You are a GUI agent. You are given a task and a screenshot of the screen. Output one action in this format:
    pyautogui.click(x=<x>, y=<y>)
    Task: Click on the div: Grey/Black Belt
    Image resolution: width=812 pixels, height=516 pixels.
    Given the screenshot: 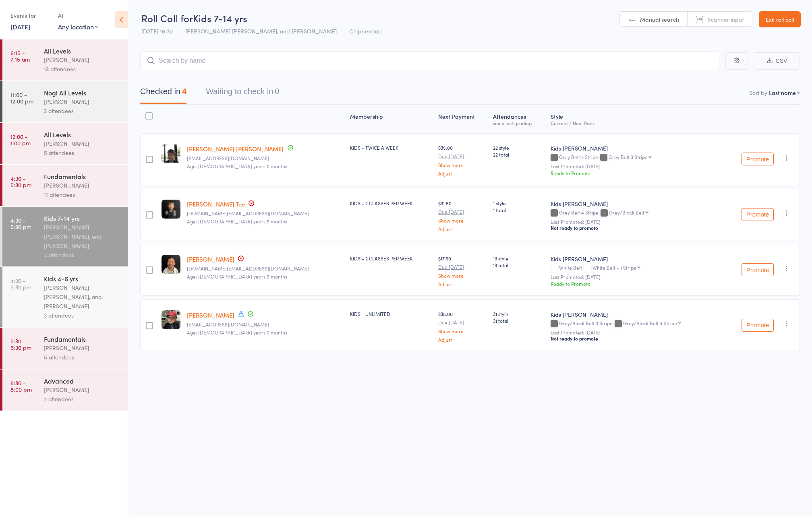 What is the action you would take?
    pyautogui.click(x=626, y=212)
    